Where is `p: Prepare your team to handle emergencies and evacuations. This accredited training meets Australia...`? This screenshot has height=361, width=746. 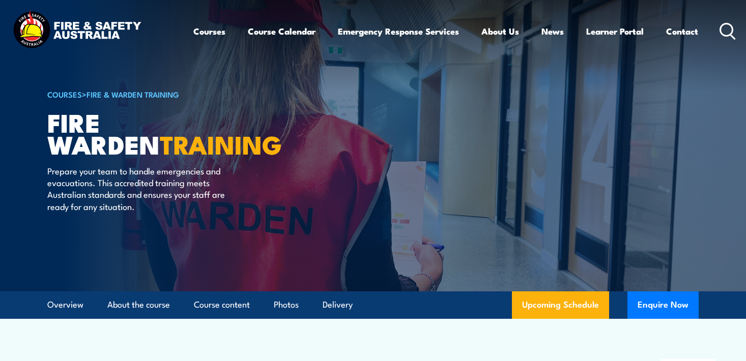
p: Prepare your team to handle emergencies and evacuations. This accredited training meets Australia... is located at coordinates (140, 189).